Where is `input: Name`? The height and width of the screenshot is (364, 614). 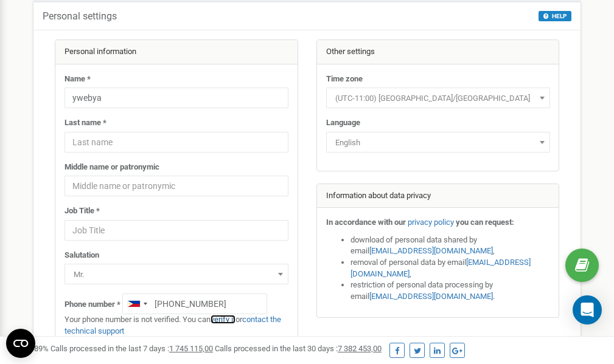
input: Name is located at coordinates (177, 98).